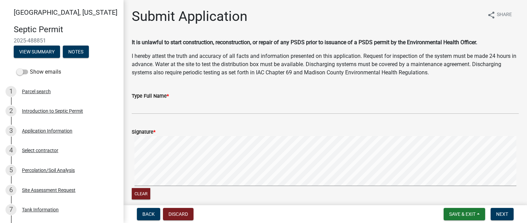  Describe the element at coordinates (178, 215) in the screenshot. I see `button: Discard` at that location.